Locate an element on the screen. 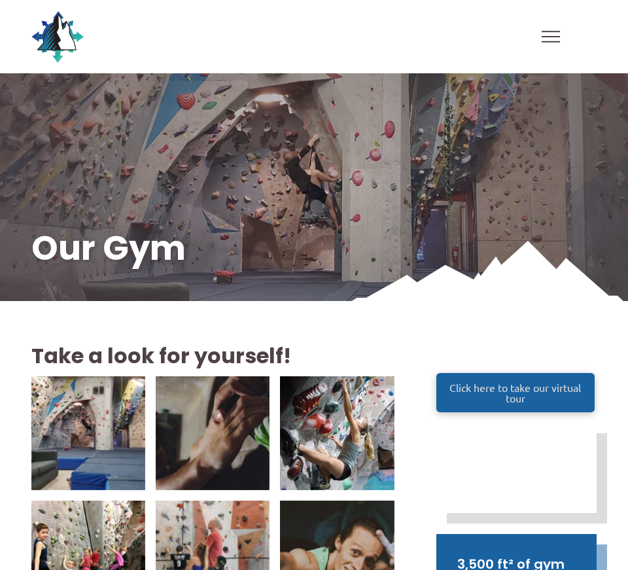 The height and width of the screenshot is (570, 628). span: Click here to take our virtual tour is located at coordinates (515, 393).